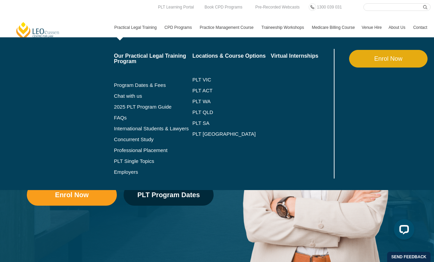 The width and height of the screenshot is (434, 262). What do you see at coordinates (136, 27) in the screenshot?
I see `a: Practical Legal Training` at bounding box center [136, 27].